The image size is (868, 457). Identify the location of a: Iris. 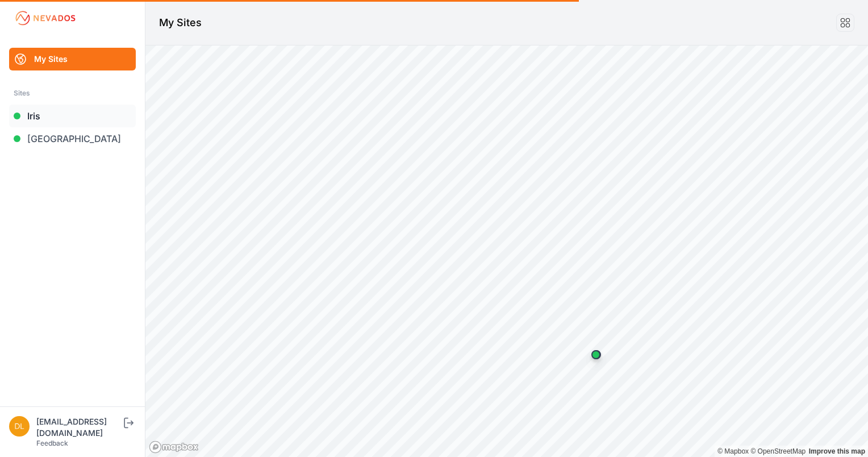
(73, 116).